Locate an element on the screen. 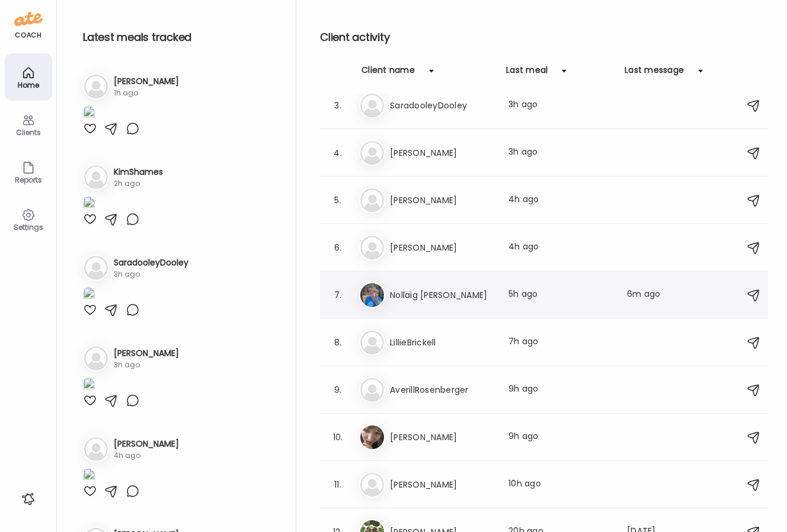 The height and width of the screenshot is (532, 787). img: images%2FgSnh2nEFsXV1uZNxAjM2RCRngen2%2FCwHwQzAAf2DtozFeMdvV%2FFfUr2tg7RFd8vua2z37B_1080 is located at coordinates (89, 113).